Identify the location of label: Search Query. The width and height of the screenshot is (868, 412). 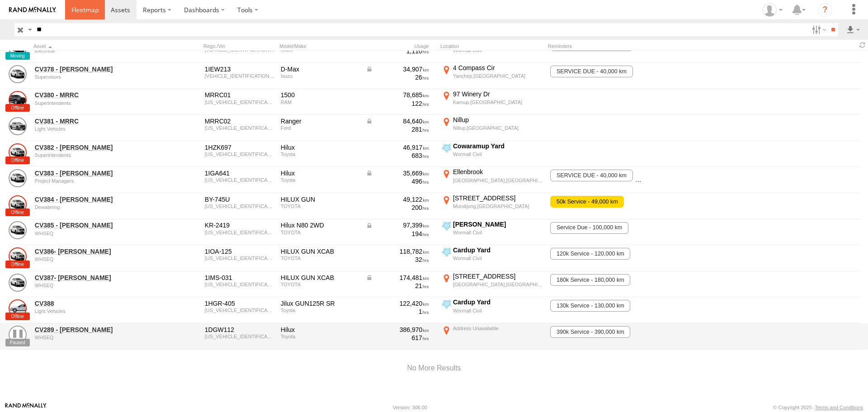
(30, 29).